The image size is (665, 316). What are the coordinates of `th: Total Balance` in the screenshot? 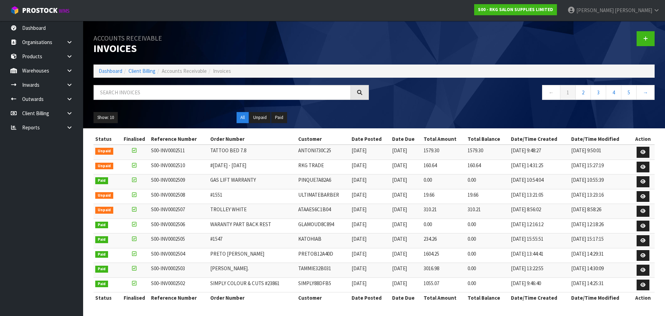 It's located at (487, 298).